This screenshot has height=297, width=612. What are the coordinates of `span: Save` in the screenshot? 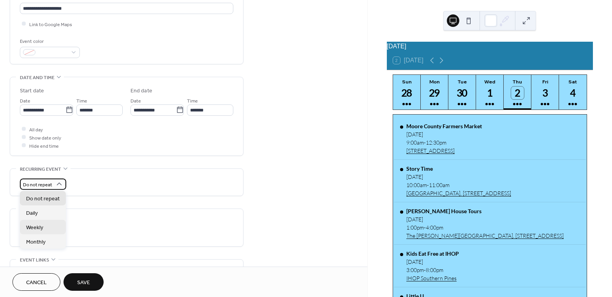 It's located at (83, 282).